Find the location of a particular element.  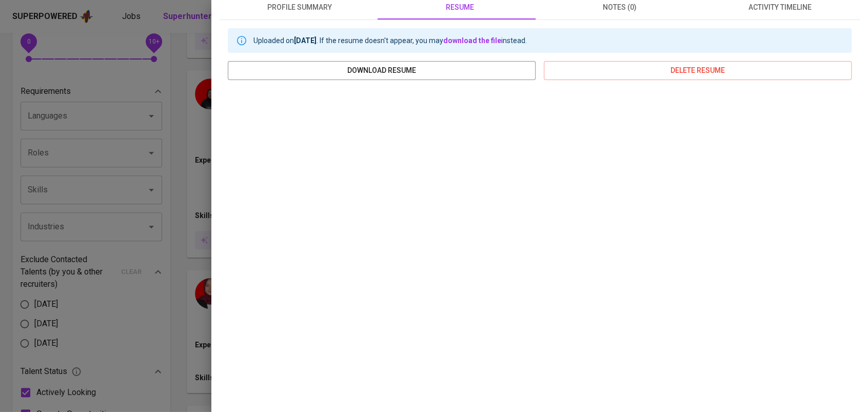

span: resume is located at coordinates (460, 7).